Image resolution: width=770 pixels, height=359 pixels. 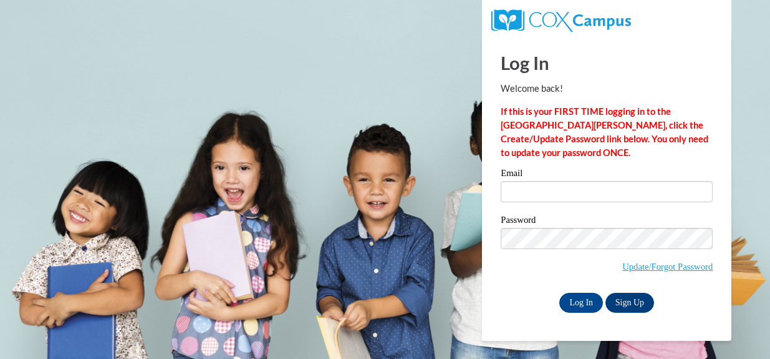 What do you see at coordinates (607, 221) in the screenshot?
I see `label: Password` at bounding box center [607, 221].